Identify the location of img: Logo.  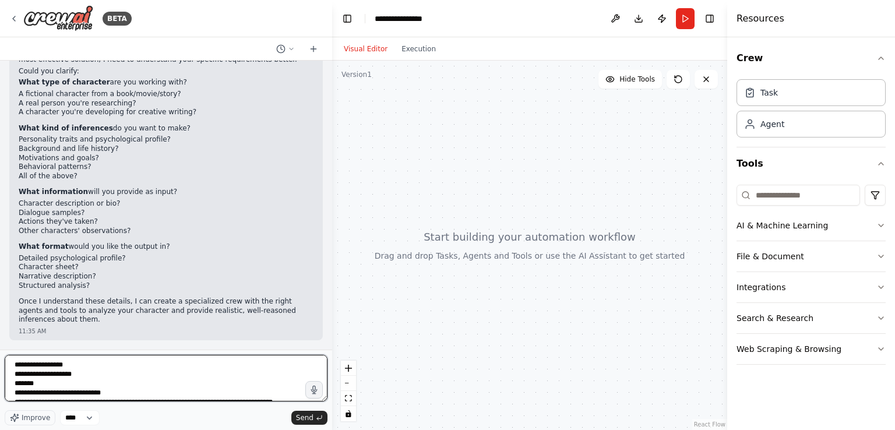
(58, 18).